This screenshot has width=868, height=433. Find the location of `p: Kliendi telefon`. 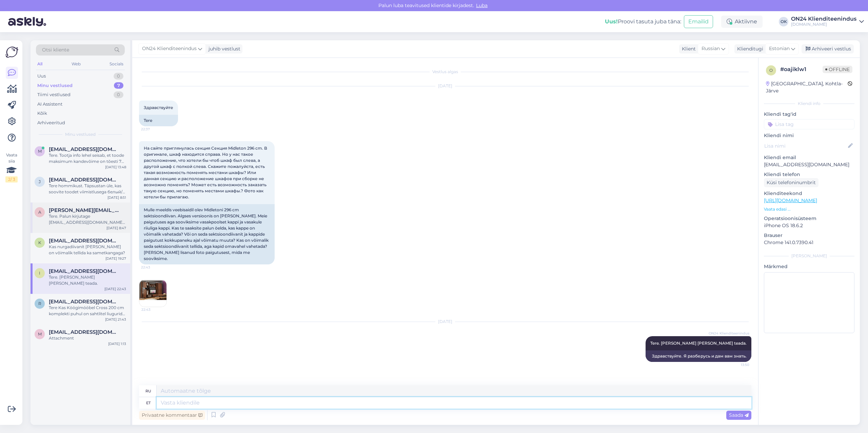

p: Kliendi telefon is located at coordinates (809, 174).